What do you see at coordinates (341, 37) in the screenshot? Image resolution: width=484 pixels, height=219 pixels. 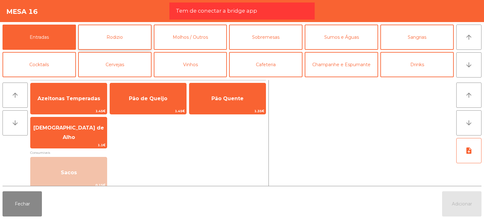 I see `button: Sumos e Águas` at bounding box center [341, 37].